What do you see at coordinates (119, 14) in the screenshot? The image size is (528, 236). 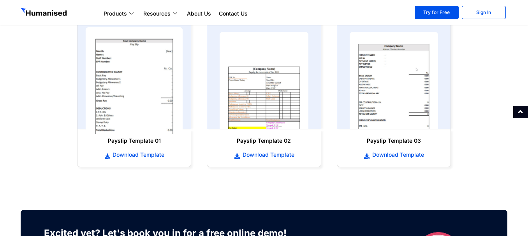 I see `a: Products` at bounding box center [119, 14].